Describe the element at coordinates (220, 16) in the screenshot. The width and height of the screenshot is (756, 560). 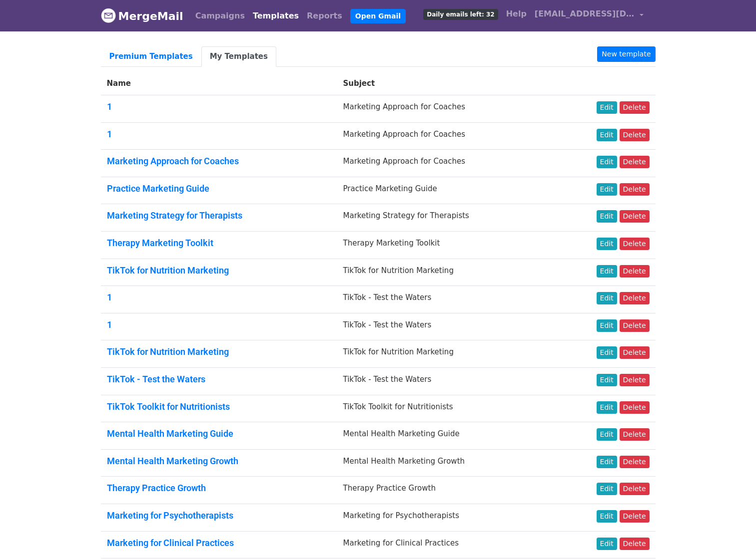
I see `a: Campaigns` at that location.